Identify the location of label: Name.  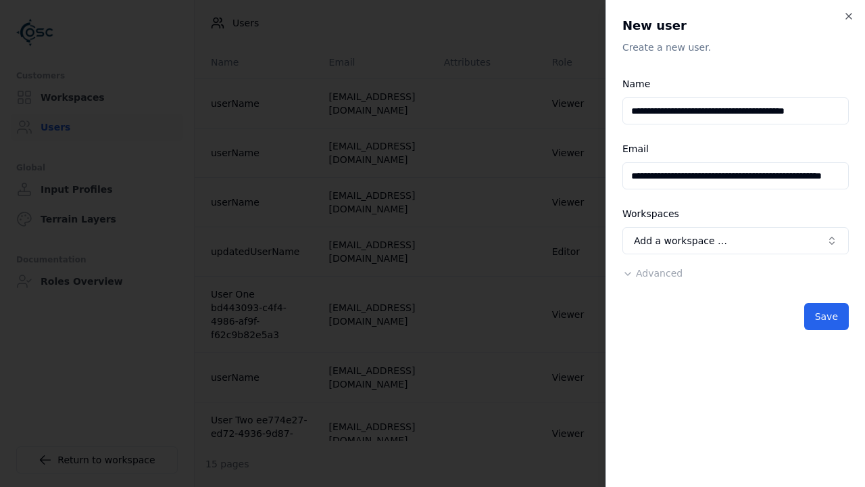
(636, 84).